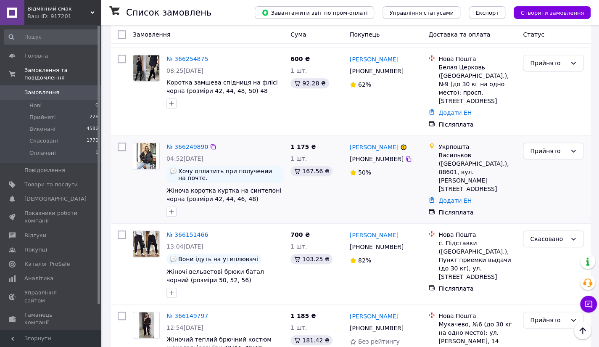 This screenshot has height=347, width=599. What do you see at coordinates (42, 129) in the screenshot?
I see `span: Виконані` at bounding box center [42, 129].